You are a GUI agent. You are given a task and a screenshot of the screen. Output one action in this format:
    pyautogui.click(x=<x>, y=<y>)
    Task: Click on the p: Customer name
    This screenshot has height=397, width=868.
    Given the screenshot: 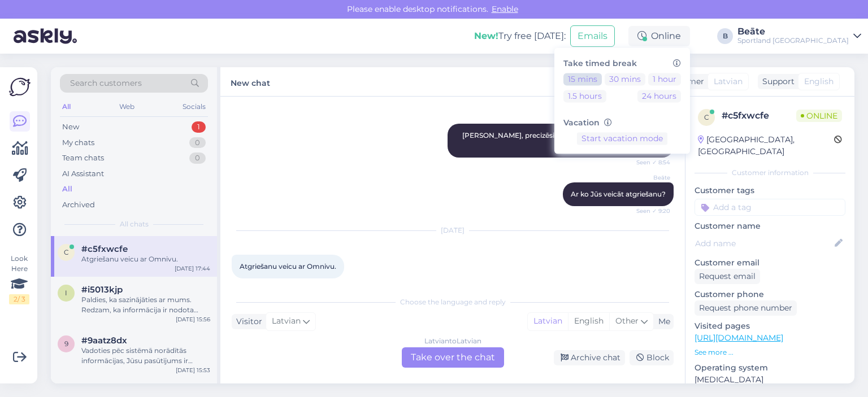 What is the action you would take?
    pyautogui.click(x=769, y=226)
    